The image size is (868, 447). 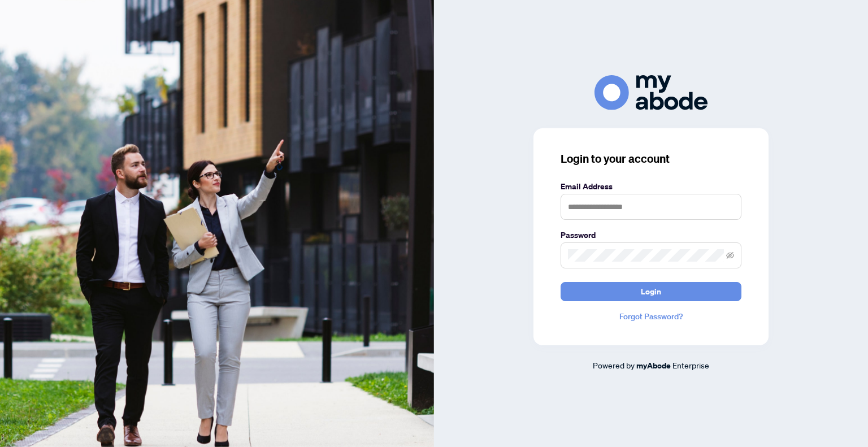 I want to click on label: Password, so click(x=651, y=235).